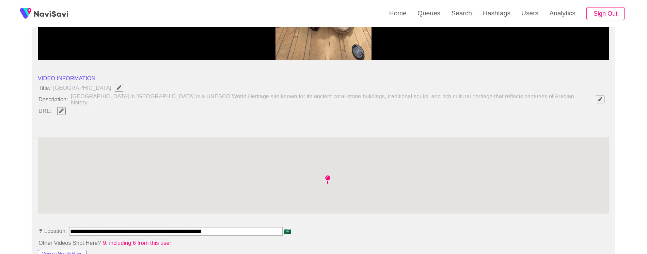  What do you see at coordinates (44, 88) in the screenshot?
I see `span: Title:` at bounding box center [44, 88].